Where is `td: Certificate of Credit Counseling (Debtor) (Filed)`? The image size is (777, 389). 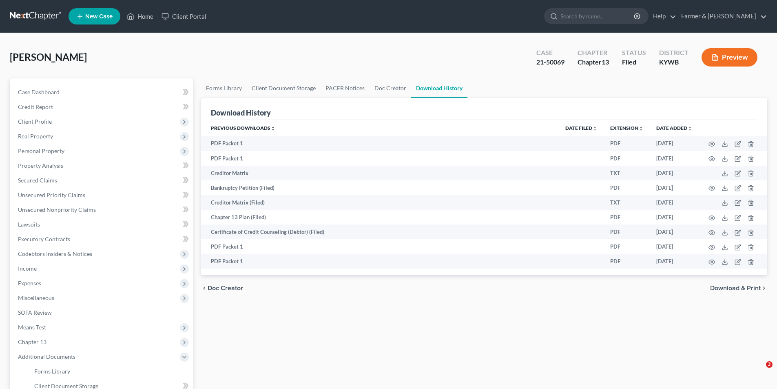 td: Certificate of Credit Counseling (Debtor) (Filed) is located at coordinates (380, 232).